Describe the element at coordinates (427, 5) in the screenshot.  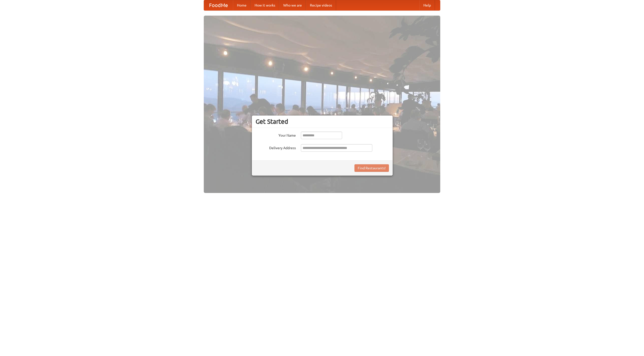
I see `a: Help` at that location.